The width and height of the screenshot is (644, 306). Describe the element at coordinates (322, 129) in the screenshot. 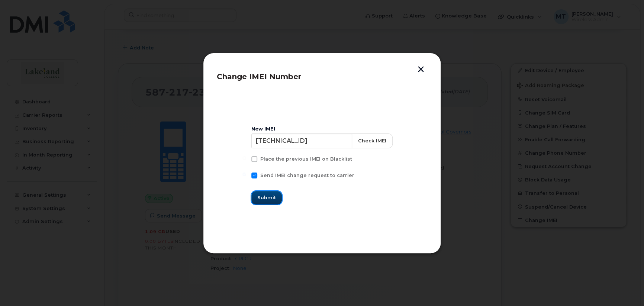

I see `div: New IMEI` at that location.